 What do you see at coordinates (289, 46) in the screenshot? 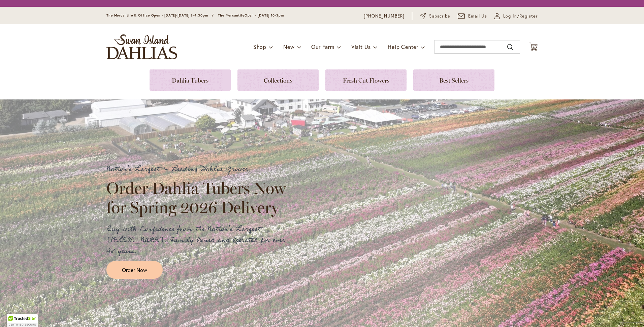
I see `span: New` at bounding box center [289, 46].